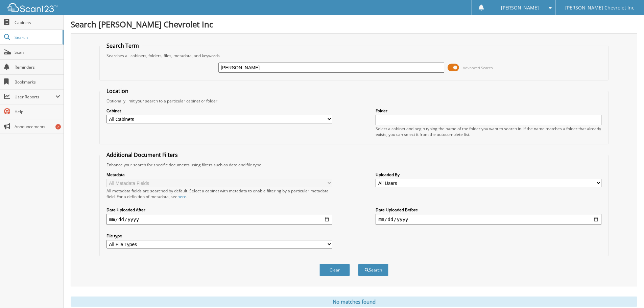 This screenshot has width=644, height=308. Describe the element at coordinates (58, 127) in the screenshot. I see `div: 2` at that location.